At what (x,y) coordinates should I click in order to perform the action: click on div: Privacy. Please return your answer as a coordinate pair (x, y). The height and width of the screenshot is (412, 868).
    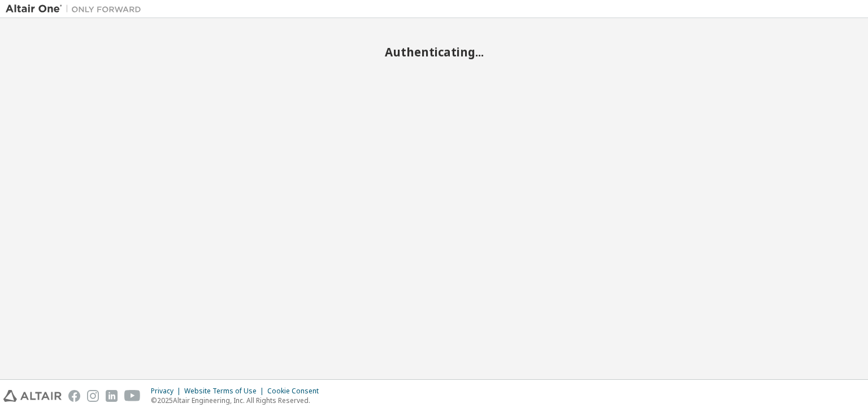
    Looking at the image, I should click on (167, 391).